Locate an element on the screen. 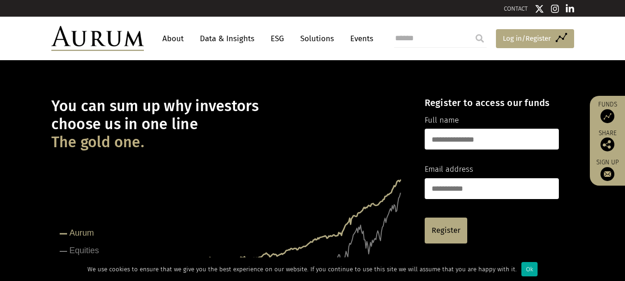 The image size is (625, 281). a: About is located at coordinates (173, 38).